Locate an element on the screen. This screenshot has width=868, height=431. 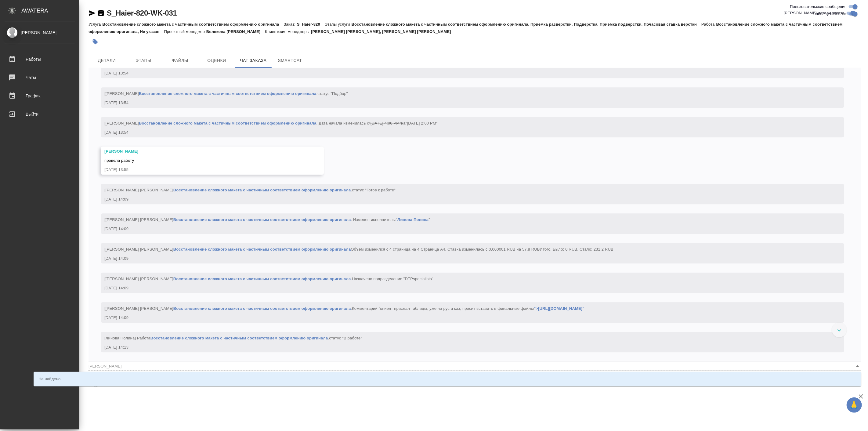
div: Чаты is located at coordinates (40, 78).